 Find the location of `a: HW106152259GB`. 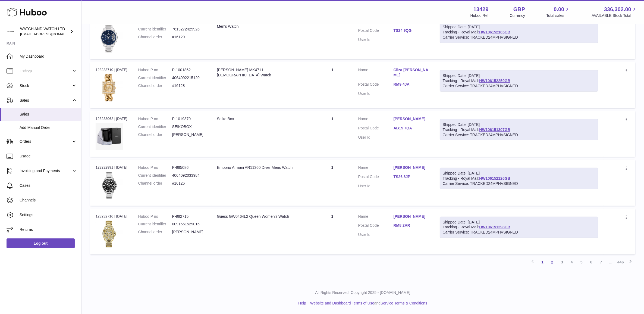

a: HW106152259GB is located at coordinates (495, 81).